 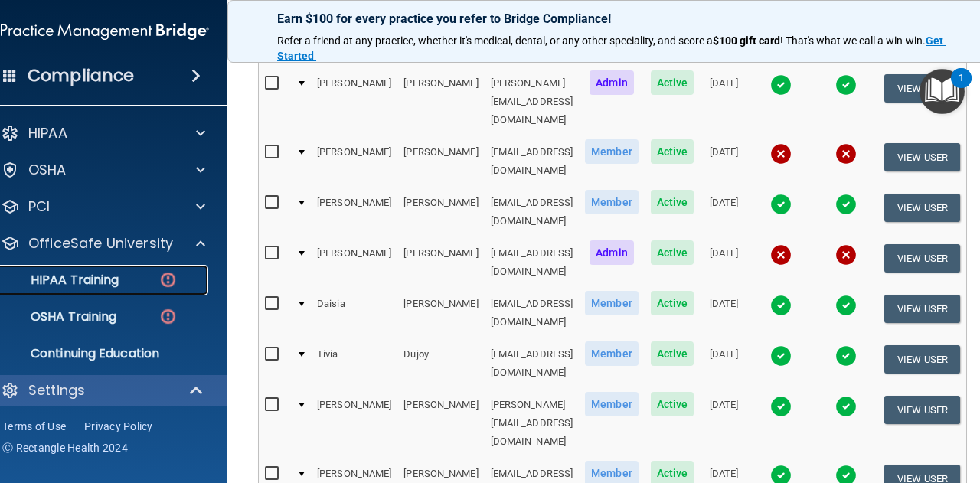 I want to click on span: Refer a friend at any practice, whether it's medical, dental, or any other speciality, and score a, so click(x=494, y=40).